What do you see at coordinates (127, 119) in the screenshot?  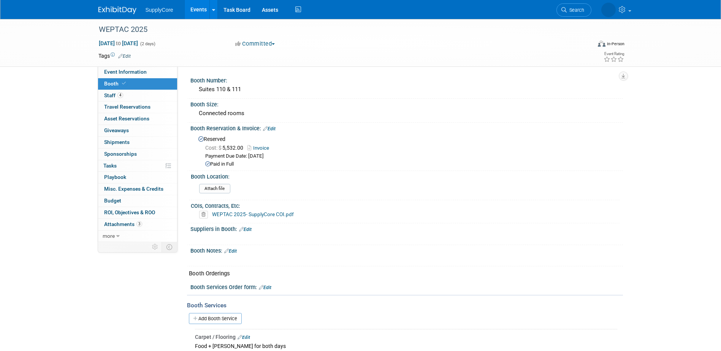 I see `span: Asset Reservations` at bounding box center [127, 119].